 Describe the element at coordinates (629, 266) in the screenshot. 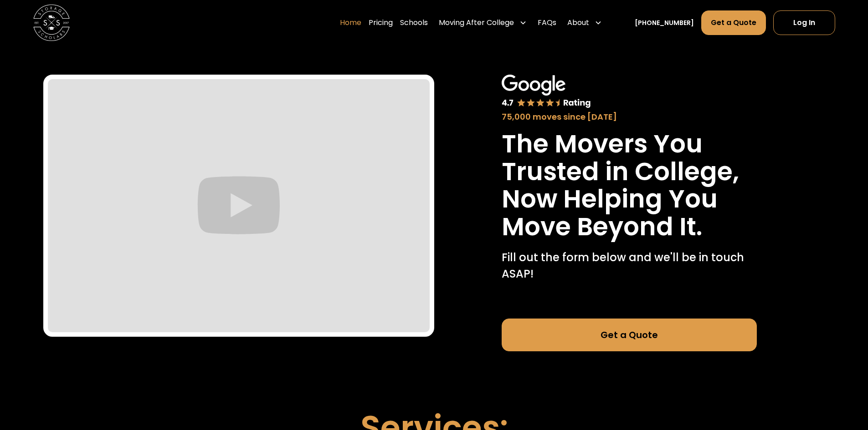

I see `p: Fill out the form below and we'll be in touch ASAP!` at that location.